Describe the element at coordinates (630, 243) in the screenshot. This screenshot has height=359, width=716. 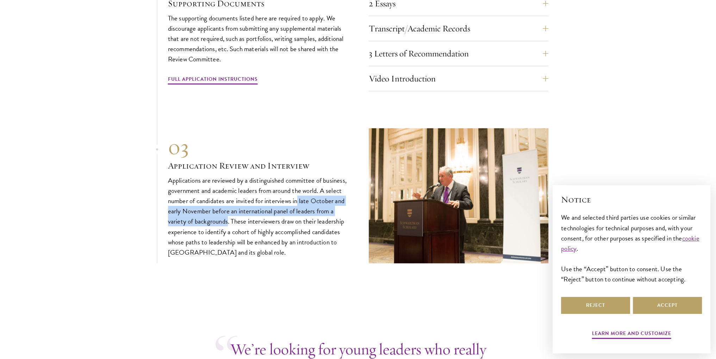
I see `a: cookie policy` at that location.